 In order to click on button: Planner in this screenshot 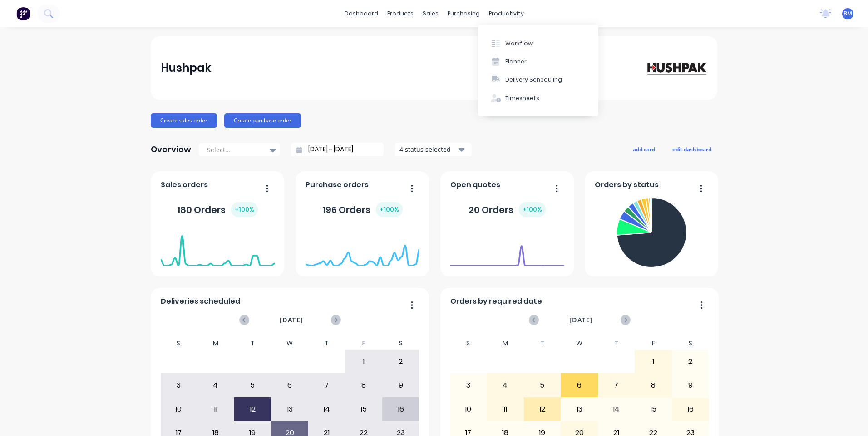, I will do `click(538, 62)`.